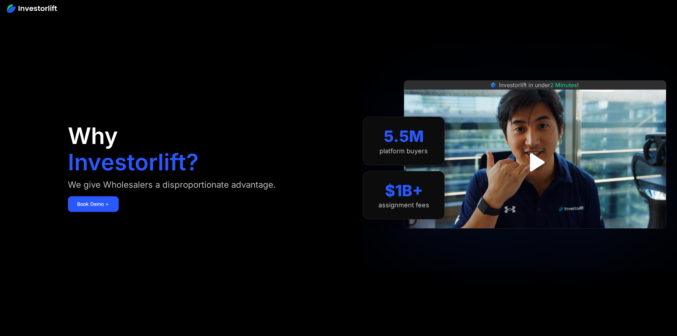 The image size is (677, 336). What do you see at coordinates (404, 205) in the screenshot?
I see `div: assignment fees` at bounding box center [404, 205].